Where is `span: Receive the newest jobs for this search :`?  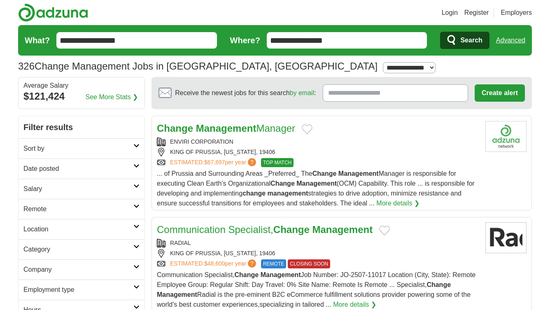 span: Receive the newest jobs for this search : is located at coordinates (245, 93).